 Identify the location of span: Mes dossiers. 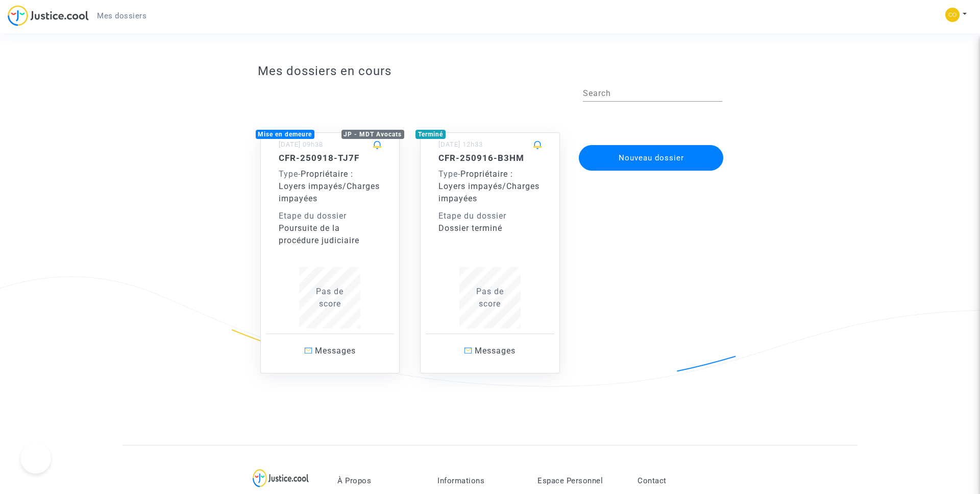
(121, 16).